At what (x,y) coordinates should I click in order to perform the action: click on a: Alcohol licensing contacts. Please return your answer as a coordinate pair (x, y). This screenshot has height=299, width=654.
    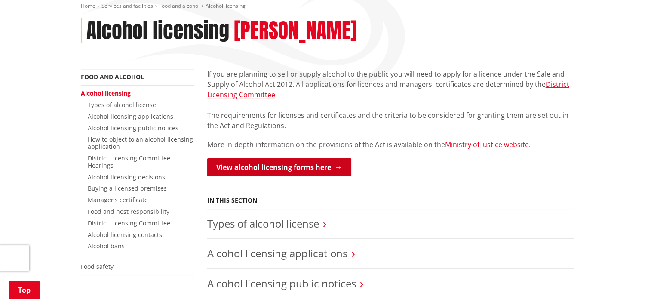
    Looking at the image, I should click on (125, 234).